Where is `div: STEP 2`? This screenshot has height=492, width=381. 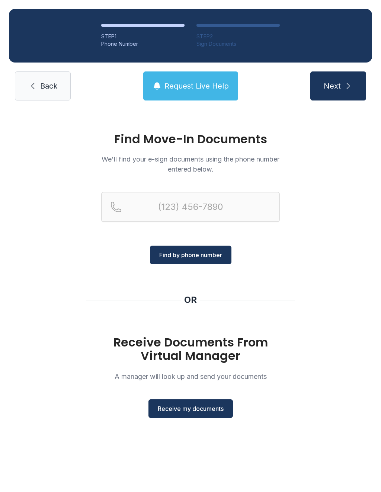 div: STEP 2 is located at coordinates (238, 36).